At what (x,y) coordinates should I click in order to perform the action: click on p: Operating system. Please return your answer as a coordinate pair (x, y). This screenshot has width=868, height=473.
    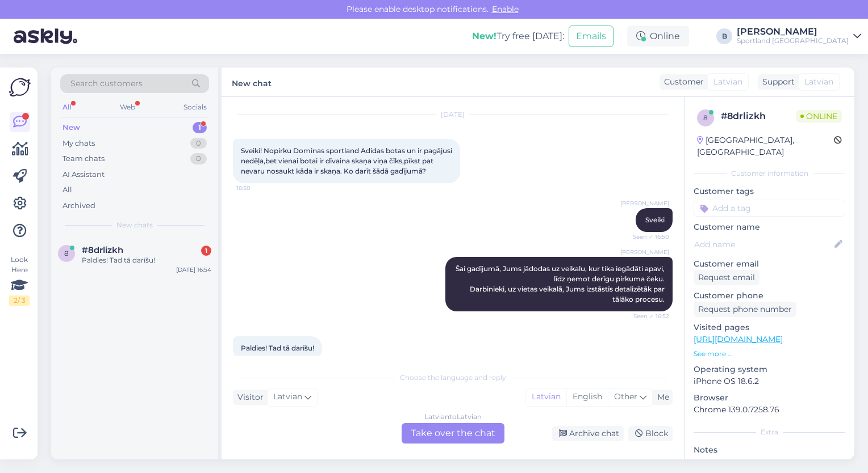
    Looking at the image, I should click on (769, 369).